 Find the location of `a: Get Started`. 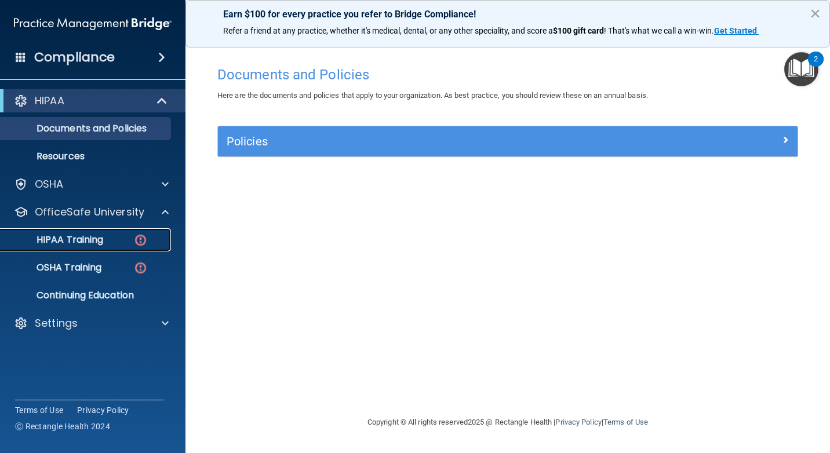

a: Get Started is located at coordinates (736, 31).